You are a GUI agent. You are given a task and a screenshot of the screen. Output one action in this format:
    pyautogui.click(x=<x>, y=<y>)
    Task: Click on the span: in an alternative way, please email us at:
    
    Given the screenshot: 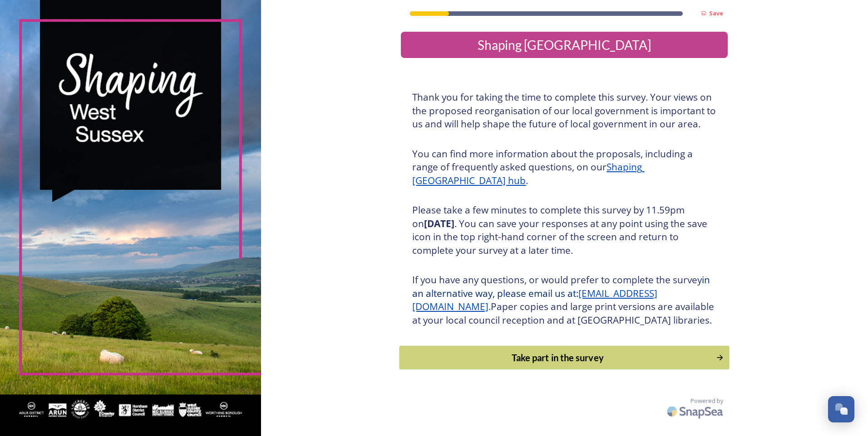 What is the action you would take?
    pyautogui.click(x=562, y=287)
    